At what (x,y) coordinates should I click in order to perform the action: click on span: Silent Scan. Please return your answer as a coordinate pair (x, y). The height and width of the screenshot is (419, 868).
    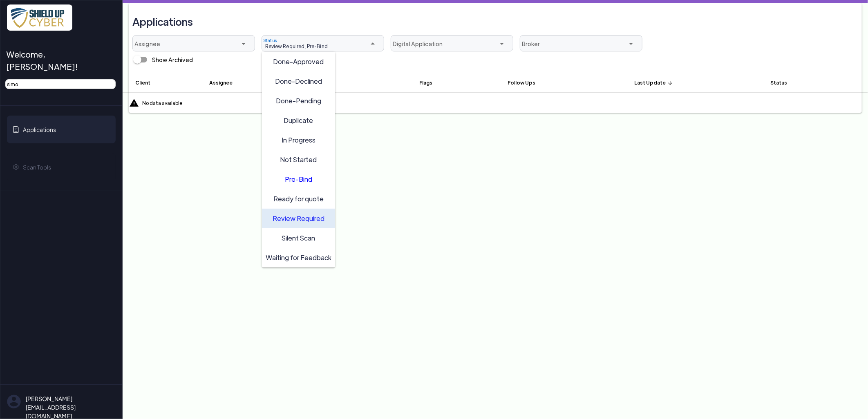
    Looking at the image, I should click on (299, 237).